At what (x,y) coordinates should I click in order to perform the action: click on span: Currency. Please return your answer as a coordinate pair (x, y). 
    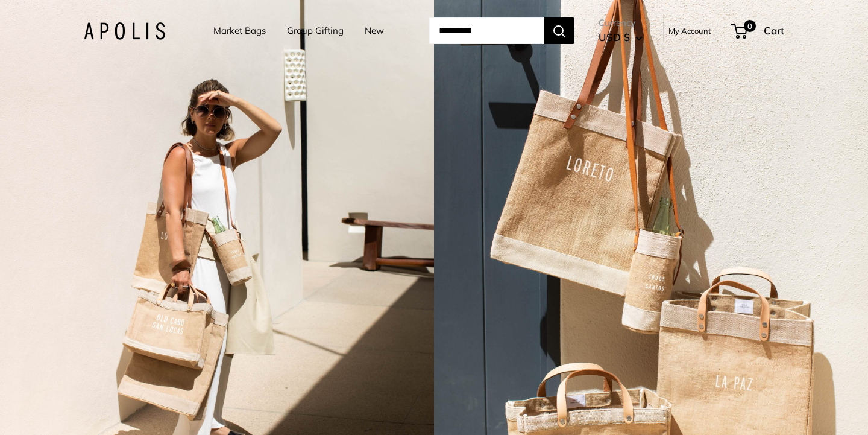
    Looking at the image, I should click on (620, 23).